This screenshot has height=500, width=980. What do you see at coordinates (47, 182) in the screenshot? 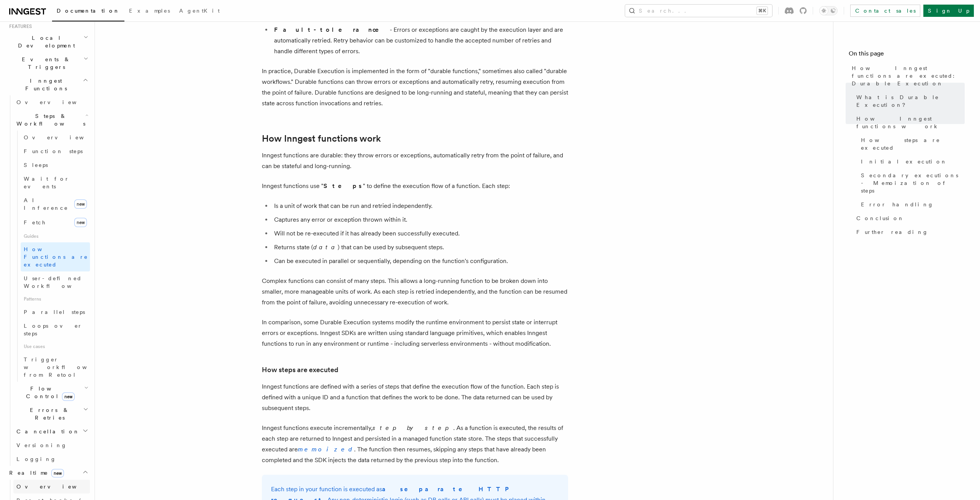
I see `span: Wait for events` at bounding box center [47, 182].